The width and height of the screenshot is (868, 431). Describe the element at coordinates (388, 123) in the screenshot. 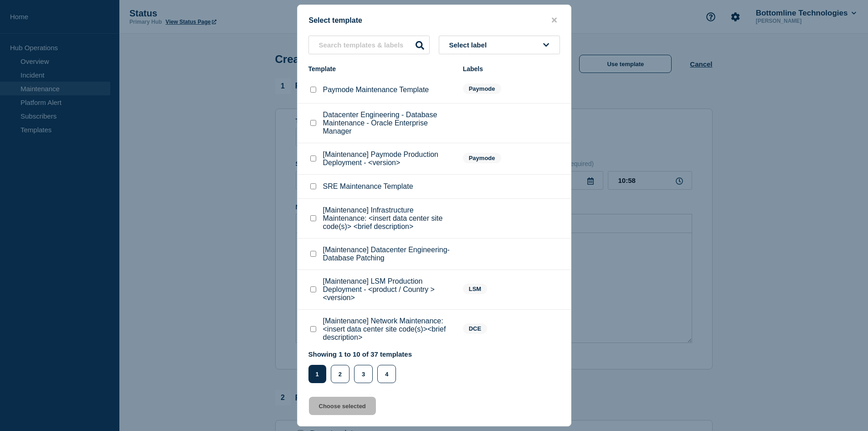

I see `p: Datacenter Engineering - Database Maintenance - Oracle Enterprise Manager` at that location.